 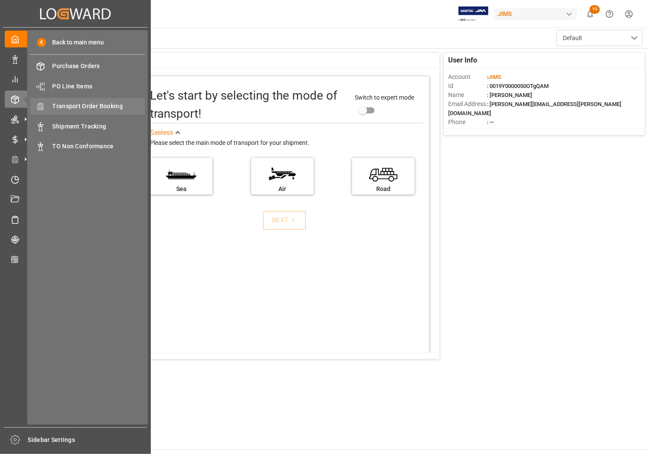 What do you see at coordinates (75, 179) in the screenshot?
I see `a: Timeslot Management V2` at bounding box center [75, 179].